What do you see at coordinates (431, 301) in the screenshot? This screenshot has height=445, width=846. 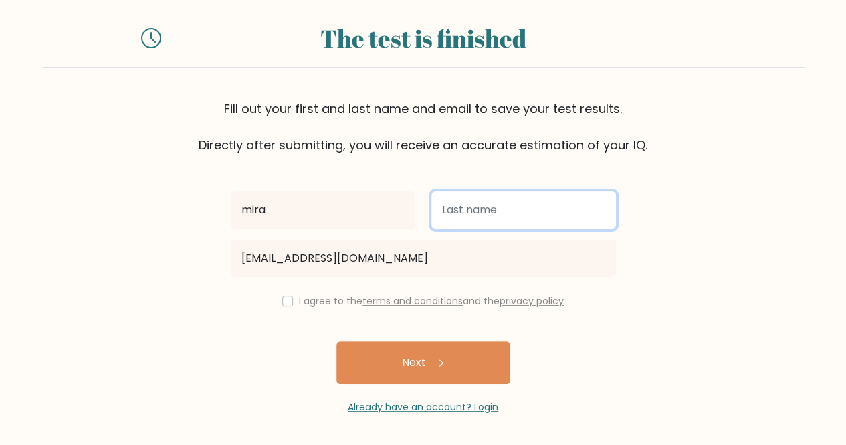 I see `label: I agree to the and the` at bounding box center [431, 301].